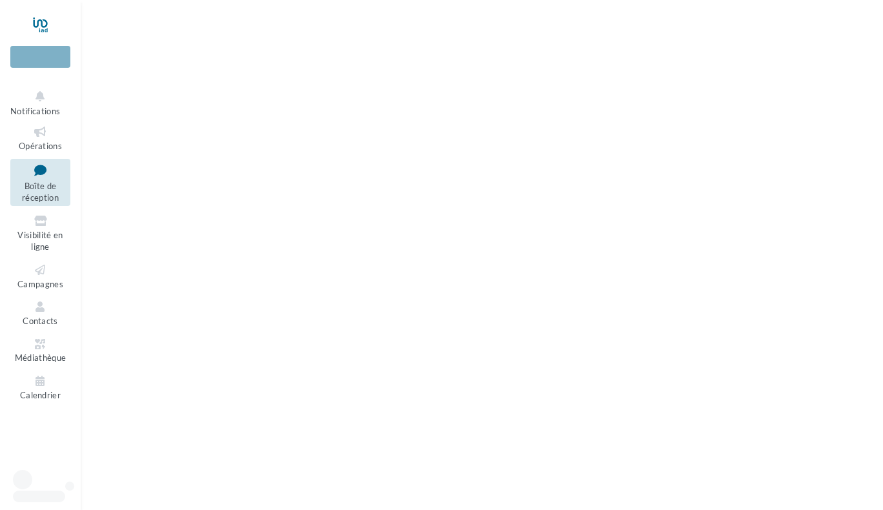  I want to click on div: Nouvelle campagne, so click(40, 57).